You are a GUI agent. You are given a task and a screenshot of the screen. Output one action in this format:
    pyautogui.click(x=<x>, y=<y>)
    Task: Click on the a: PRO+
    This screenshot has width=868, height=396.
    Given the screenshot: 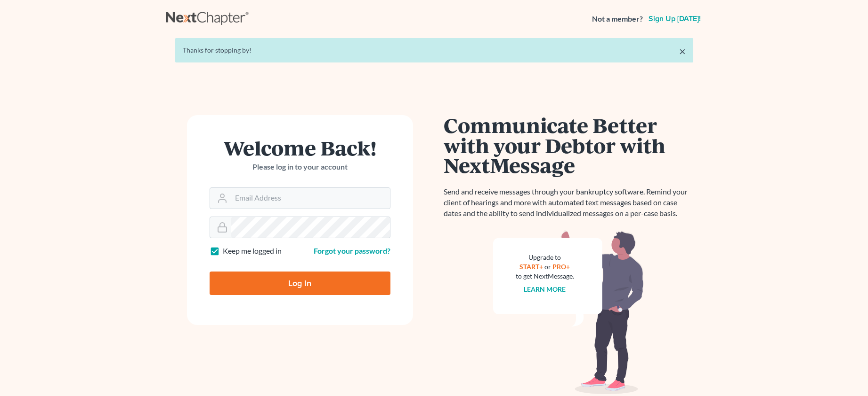 What is the action you would take?
    pyautogui.click(x=560, y=266)
    